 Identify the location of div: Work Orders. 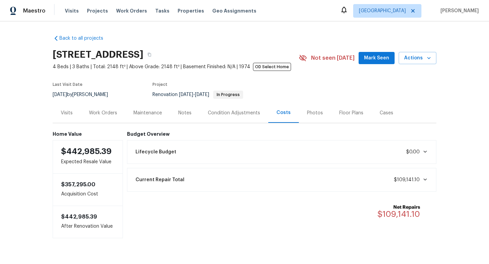
(103, 113).